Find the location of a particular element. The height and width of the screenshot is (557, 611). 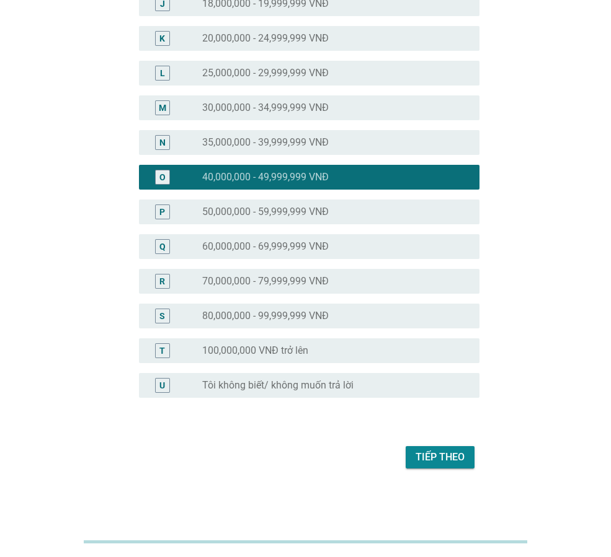

label: 30,000,000 - 34,999,999 VNĐ is located at coordinates (265, 108).